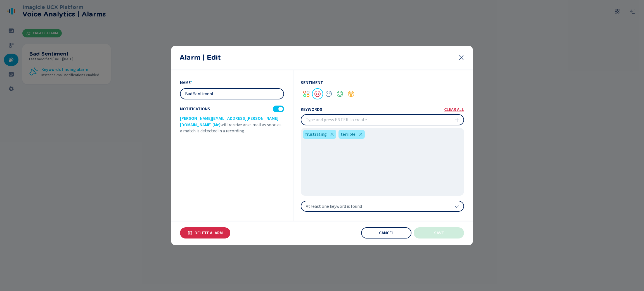 This screenshot has height=291, width=644. Describe the element at coordinates (185, 83) in the screenshot. I see `span: name` at that location.